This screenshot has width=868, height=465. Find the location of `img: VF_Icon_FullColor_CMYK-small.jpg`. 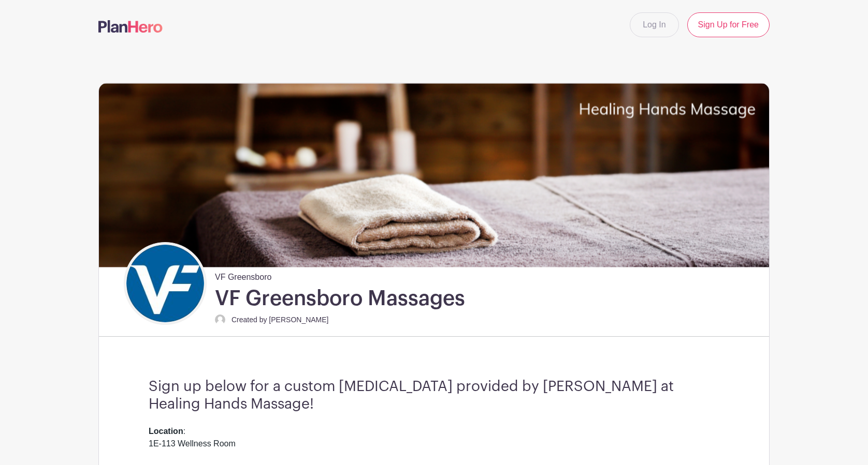

img: VF_Icon_FullColor_CMYK-small.jpg is located at coordinates (165, 283).